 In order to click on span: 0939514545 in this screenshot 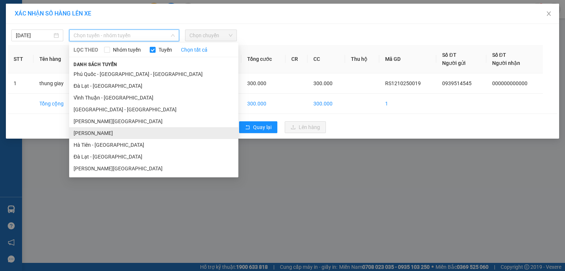, I will do `click(457, 83)`.